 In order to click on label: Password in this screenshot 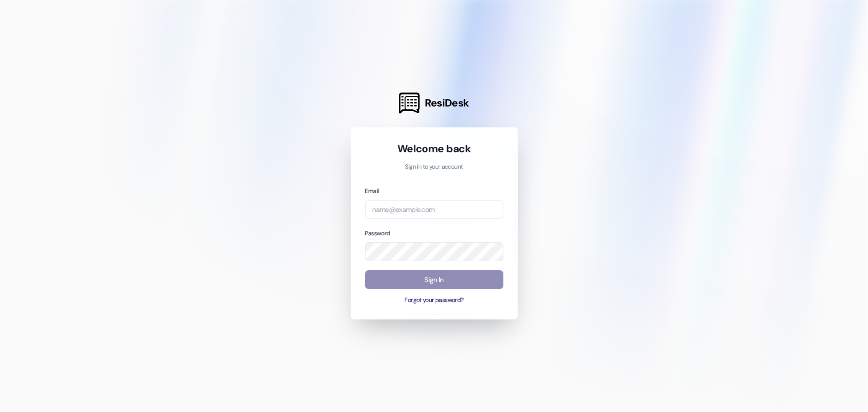, I will do `click(377, 233)`.